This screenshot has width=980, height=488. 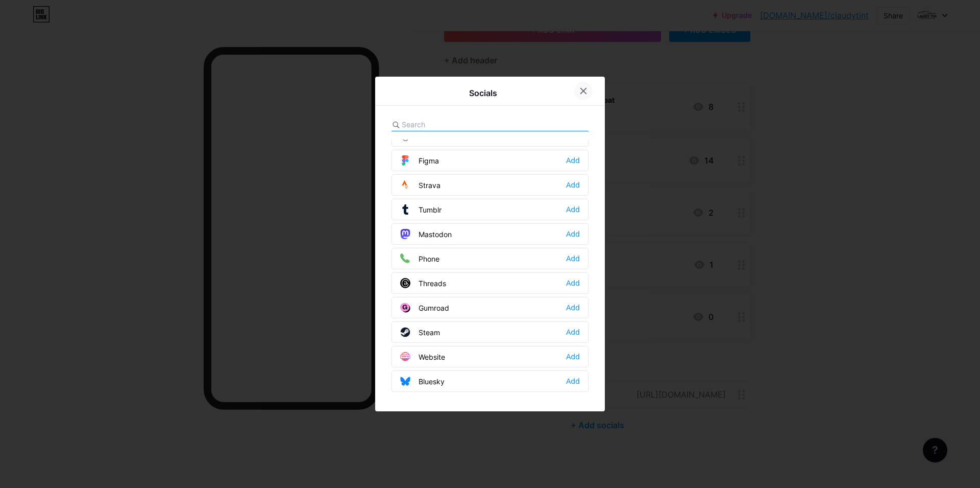 What do you see at coordinates (420, 160) in the screenshot?
I see `div: Figma` at bounding box center [420, 160].